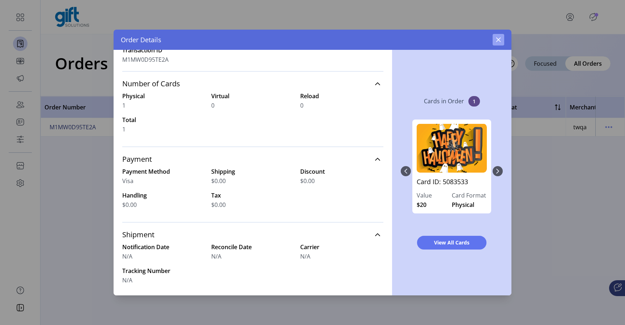 This screenshot has width=625, height=325. Describe the element at coordinates (164, 247) in the screenshot. I see `label: Notification Date` at that location.